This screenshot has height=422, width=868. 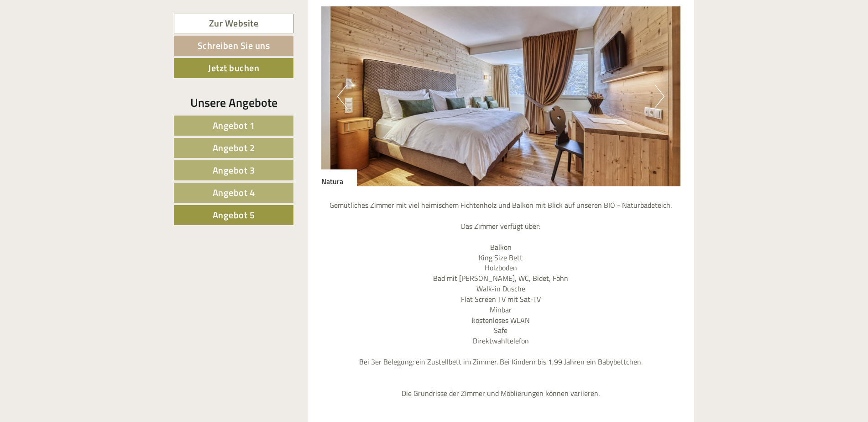 I want to click on span: Angebot 3, so click(x=233, y=170).